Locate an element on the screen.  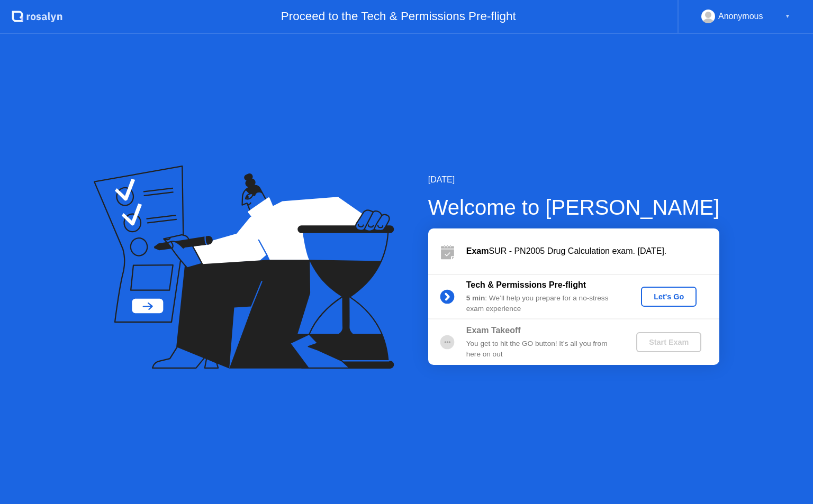
b: Exam is located at coordinates (478, 251).